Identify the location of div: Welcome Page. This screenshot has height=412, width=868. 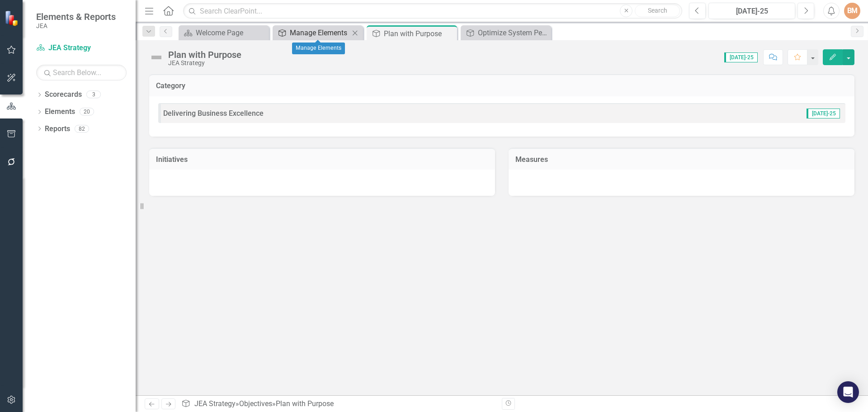
(231, 33).